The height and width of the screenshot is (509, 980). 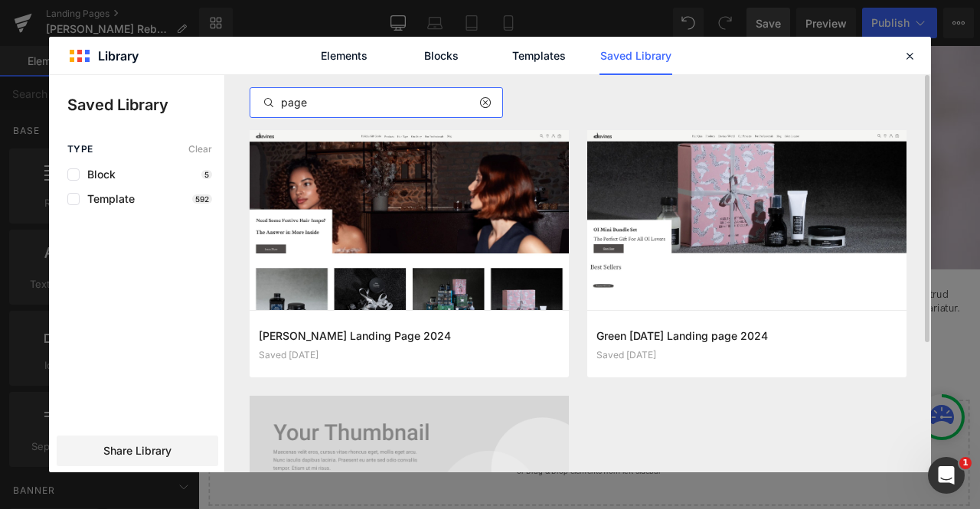 What do you see at coordinates (376, 103) in the screenshot?
I see `input: Search saved item by name` at bounding box center [376, 103].